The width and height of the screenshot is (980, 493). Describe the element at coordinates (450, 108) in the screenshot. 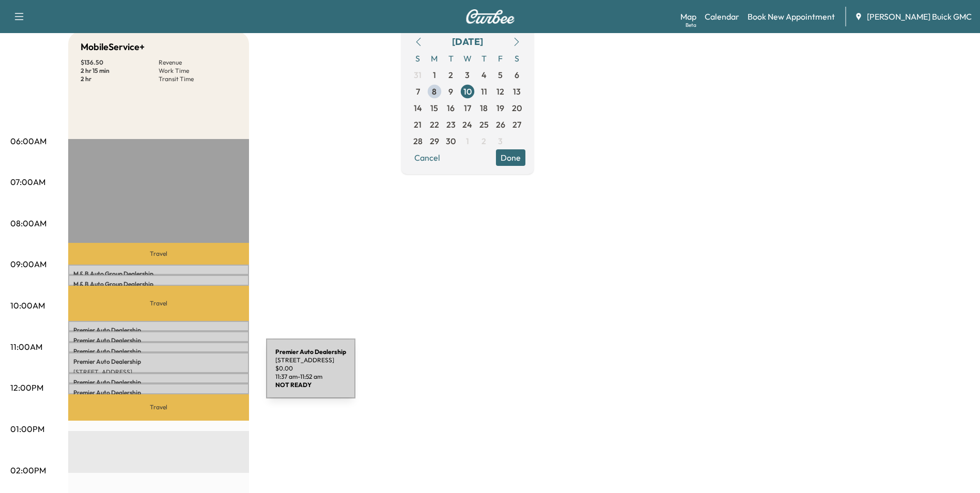

I see `span: 16` at that location.